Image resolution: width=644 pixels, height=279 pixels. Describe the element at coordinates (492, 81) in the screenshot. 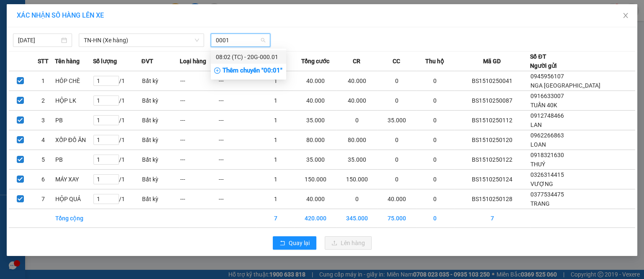

I see `td: BS1510250041` at that location.